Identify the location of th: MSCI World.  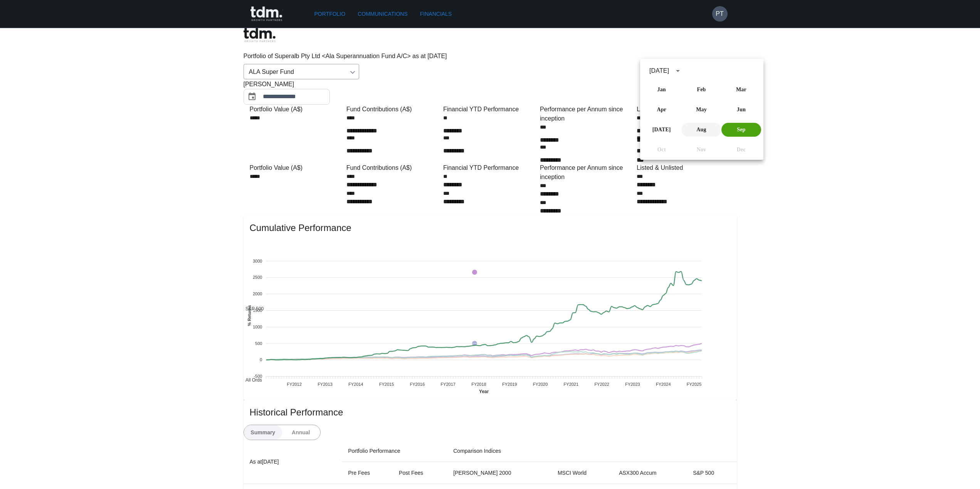
(582, 473).